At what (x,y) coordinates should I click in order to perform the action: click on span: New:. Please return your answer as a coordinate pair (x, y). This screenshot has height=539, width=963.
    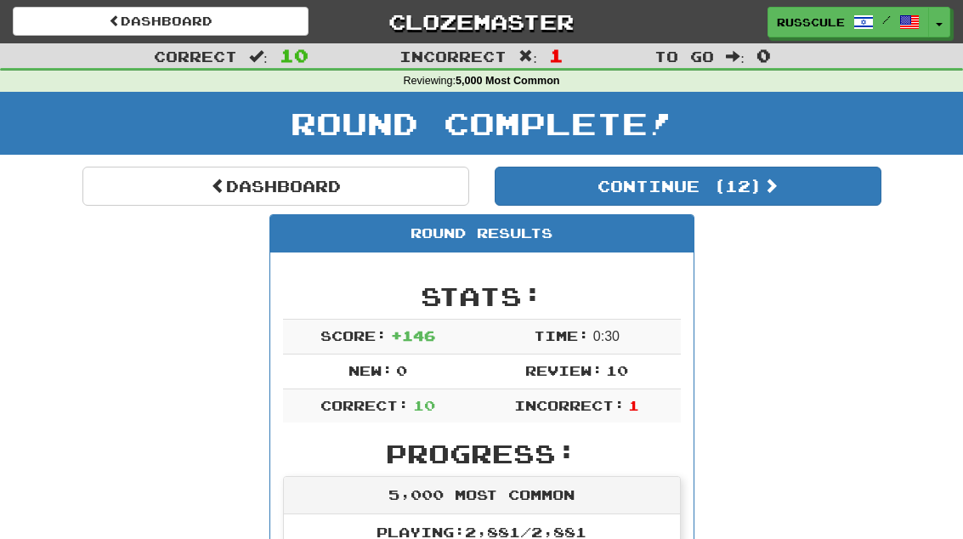
    Looking at the image, I should click on (371, 370).